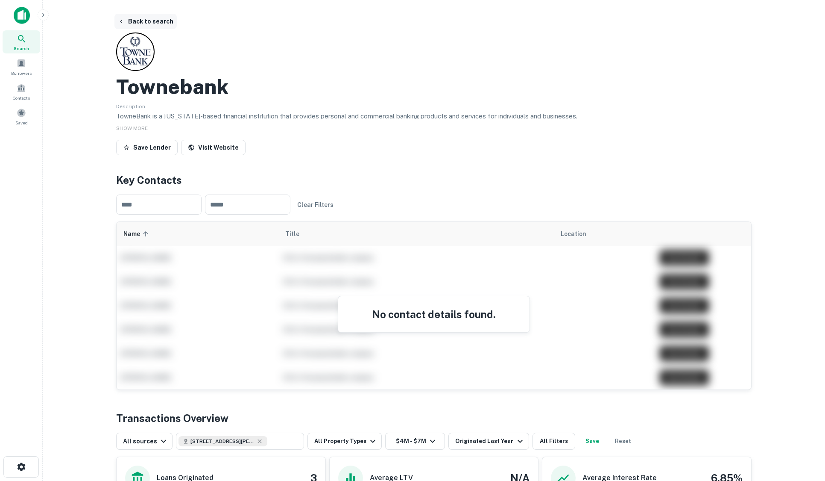 The image size is (825, 481). Describe the element at coordinates (21, 67) in the screenshot. I see `div: Borrowers` at that location.